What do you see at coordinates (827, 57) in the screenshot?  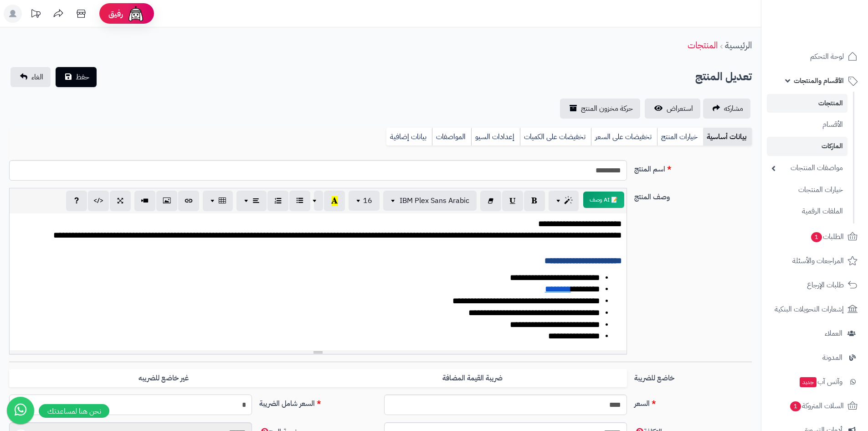 I see `span: لوحة التحكم` at bounding box center [827, 57].